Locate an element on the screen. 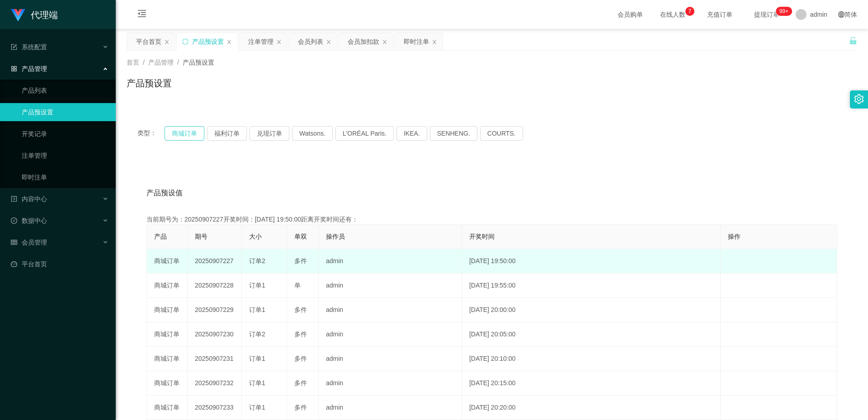 This screenshot has width=868, height=420. p: 7 is located at coordinates (690, 12).